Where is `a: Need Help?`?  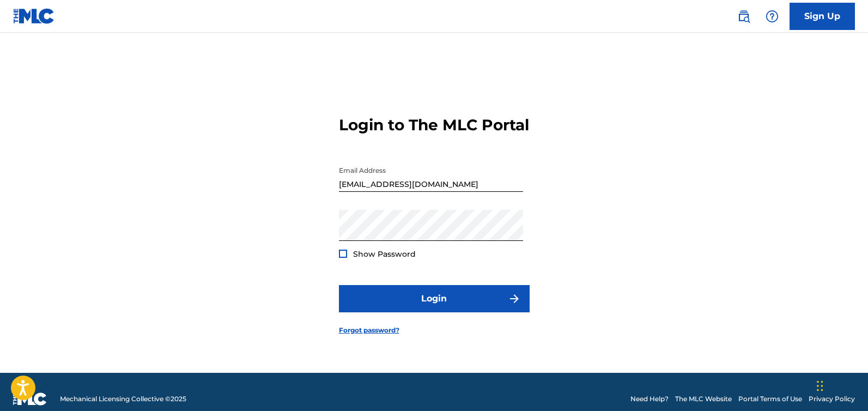
a: Need Help? is located at coordinates (649, 399).